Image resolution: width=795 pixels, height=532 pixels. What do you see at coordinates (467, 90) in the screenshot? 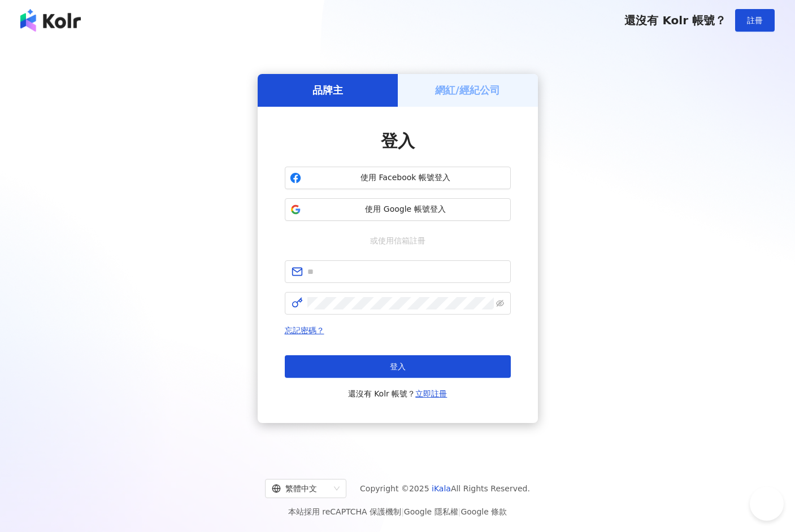
I see `h5: 網紅/經紀公司` at bounding box center [467, 90].